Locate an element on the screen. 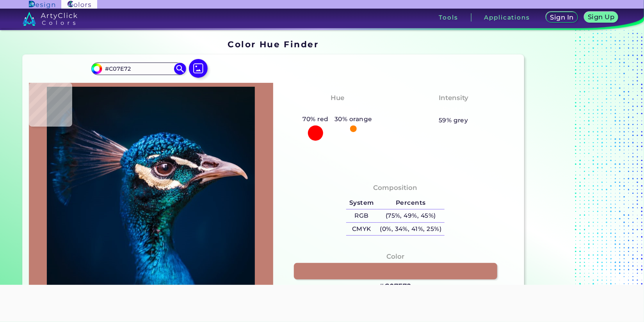 Image resolution: width=644 pixels, height=322 pixels. img: icon search is located at coordinates (180, 69).